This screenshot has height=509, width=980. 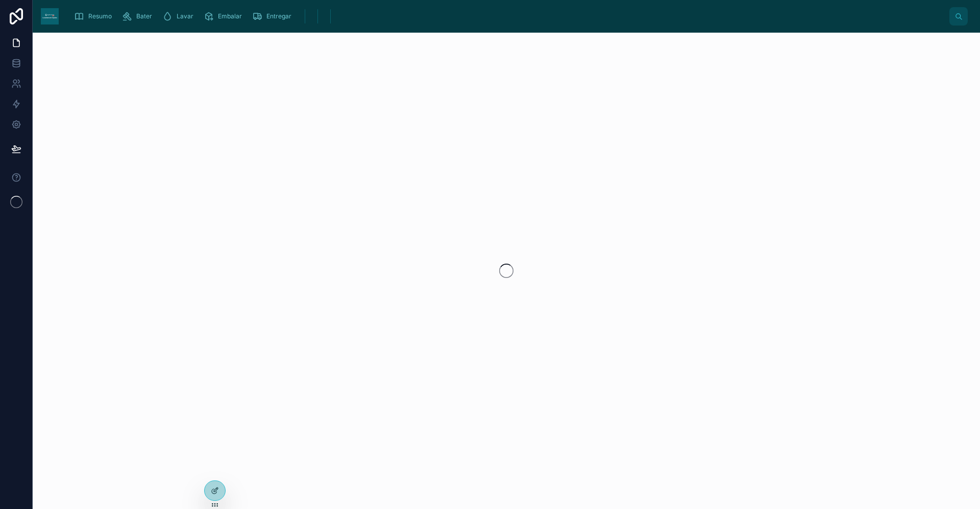 I want to click on span: Embalar, so click(x=230, y=16).